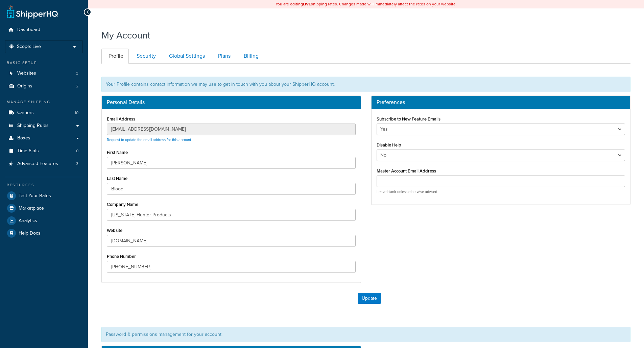 The image size is (644, 348). Describe the element at coordinates (121, 256) in the screenshot. I see `label: Phone Number` at that location.